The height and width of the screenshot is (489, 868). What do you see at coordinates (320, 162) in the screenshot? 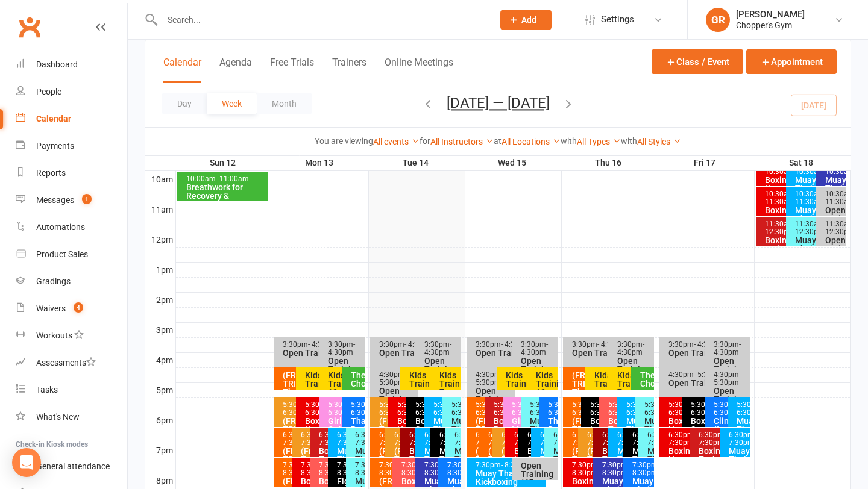
I see `th: Mon 13` at bounding box center [320, 162].